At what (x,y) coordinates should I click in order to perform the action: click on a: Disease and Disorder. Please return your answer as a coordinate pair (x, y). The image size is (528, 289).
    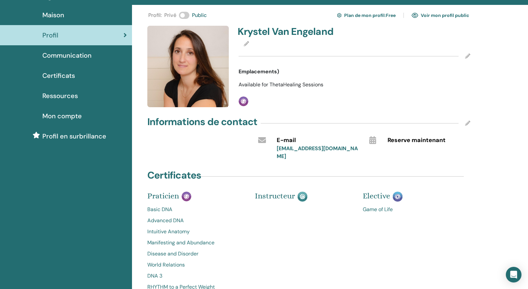
    Looking at the image, I should click on (196, 254).